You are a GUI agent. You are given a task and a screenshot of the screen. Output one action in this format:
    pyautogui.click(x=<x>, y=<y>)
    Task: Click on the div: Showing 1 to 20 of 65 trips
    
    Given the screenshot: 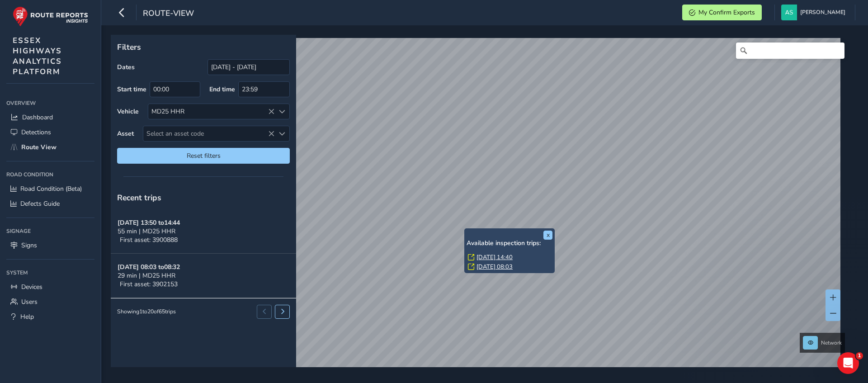 What is the action you would take?
    pyautogui.click(x=146, y=311)
    